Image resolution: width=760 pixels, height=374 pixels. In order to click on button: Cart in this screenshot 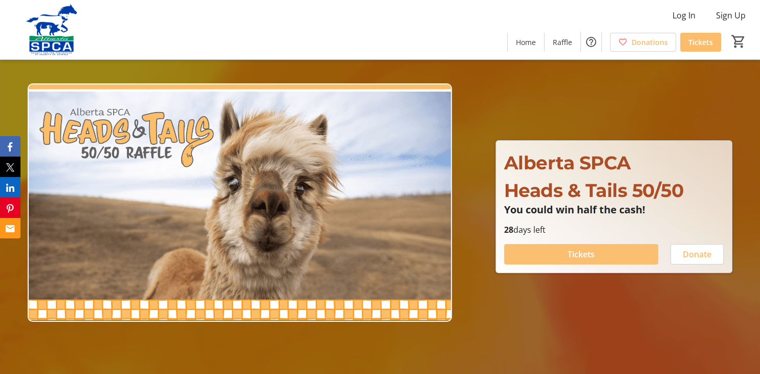, I will do `click(739, 41)`.